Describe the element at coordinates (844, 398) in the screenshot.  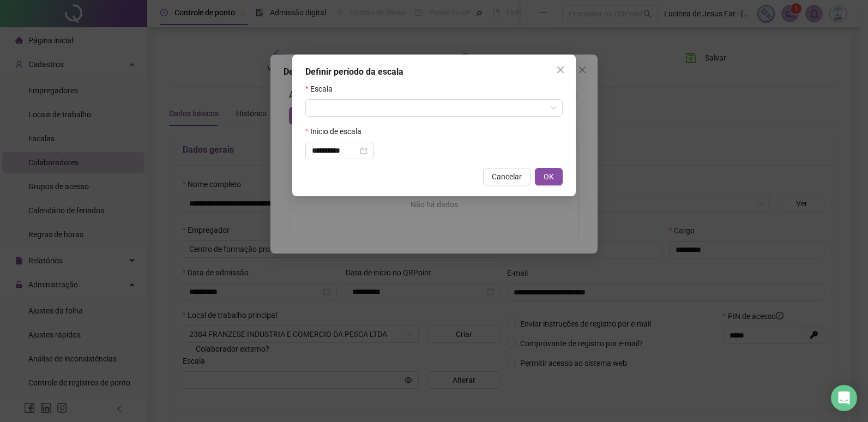
I see `div: Open Intercom Messenger` at that location.